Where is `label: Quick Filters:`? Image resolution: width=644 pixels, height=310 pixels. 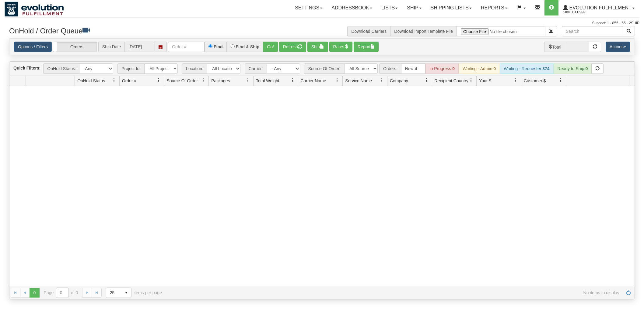 label: Quick Filters: is located at coordinates (27, 68).